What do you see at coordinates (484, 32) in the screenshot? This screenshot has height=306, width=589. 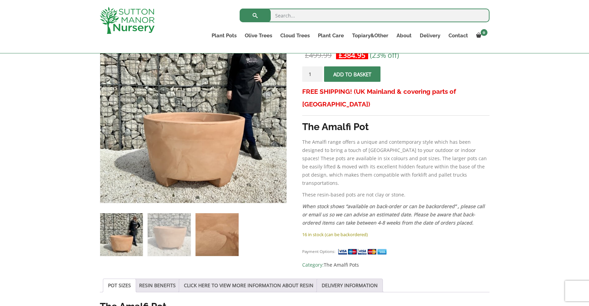 I see `span: 0` at bounding box center [484, 32].